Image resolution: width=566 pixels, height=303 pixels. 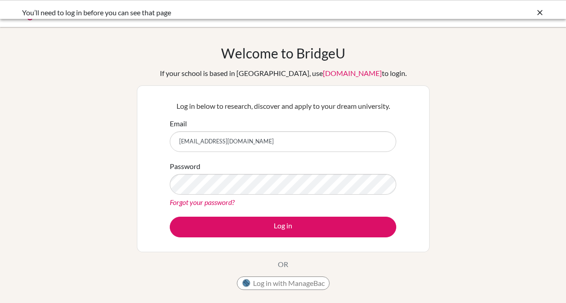 I want to click on p: OR, so click(x=283, y=265).